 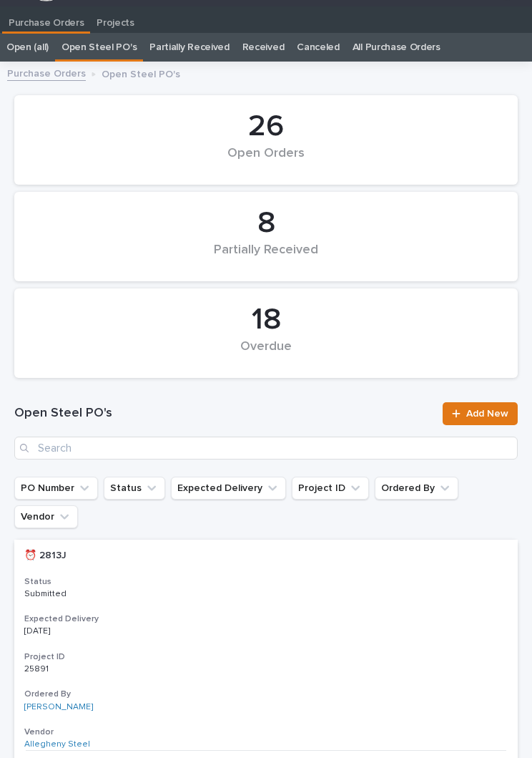 What do you see at coordinates (266, 354) in the screenshot?
I see `div: Overdue` at bounding box center [266, 354].